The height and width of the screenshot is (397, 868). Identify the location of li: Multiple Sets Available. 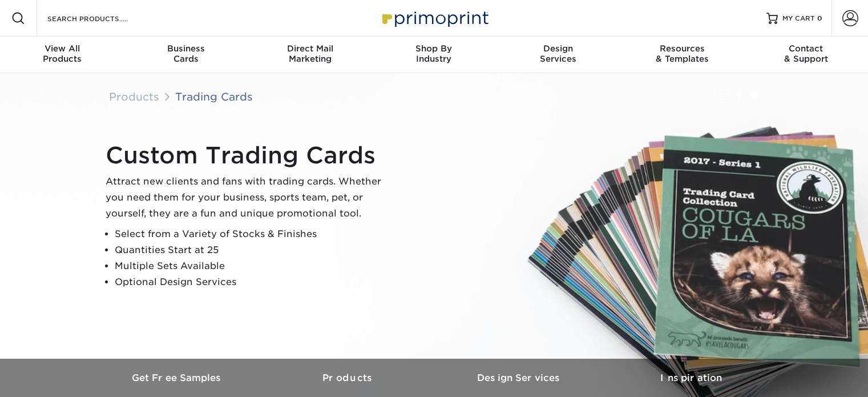
(253, 266).